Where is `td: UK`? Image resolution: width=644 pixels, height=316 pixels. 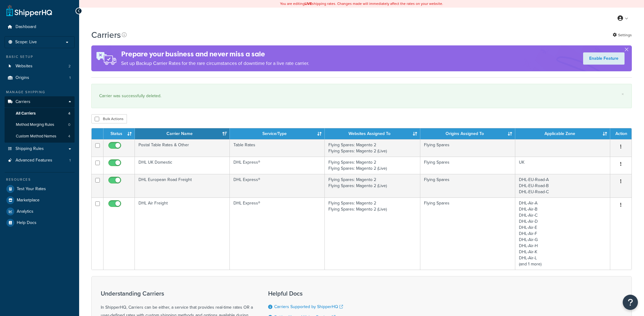 td: UK is located at coordinates (564, 165).